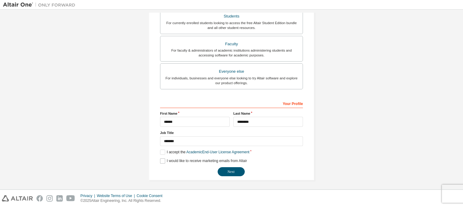 The height and width of the screenshot is (207, 463). I want to click on div: Cookie Consent, so click(151, 196).